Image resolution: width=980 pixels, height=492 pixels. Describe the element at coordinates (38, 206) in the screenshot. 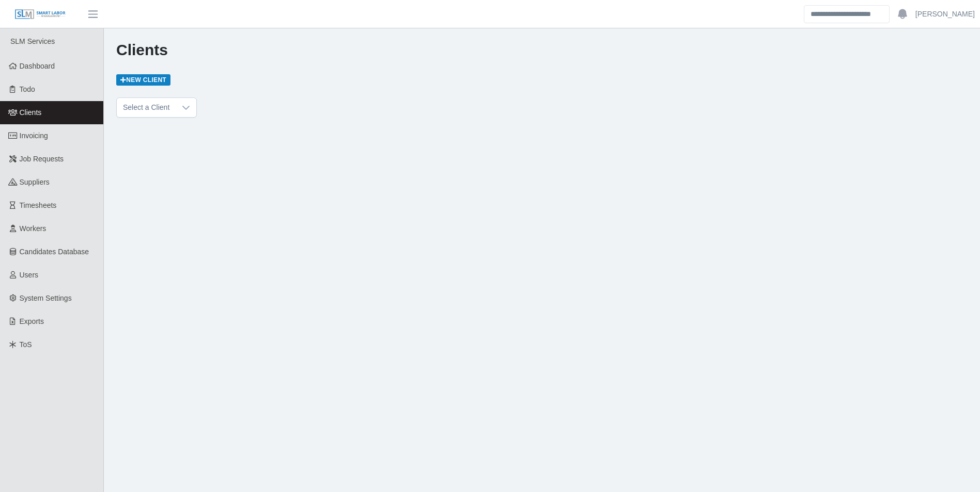

I see `span: Timesheets` at that location.